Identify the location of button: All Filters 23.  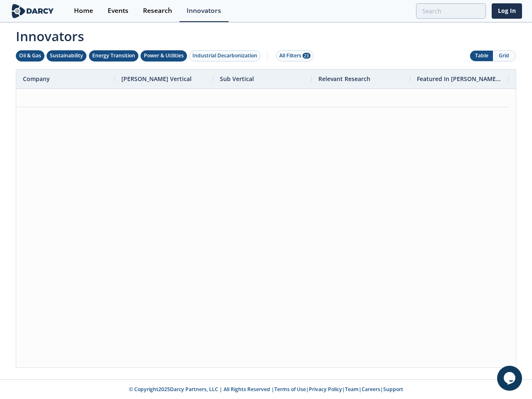
(294, 56).